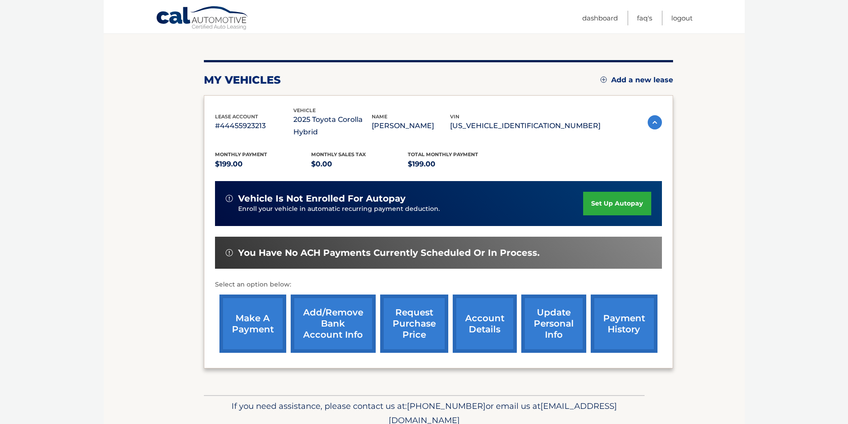 Image resolution: width=848 pixels, height=424 pixels. What do you see at coordinates (332, 126) in the screenshot?
I see `p: 2025 Toyota Corolla Hybrid` at bounding box center [332, 126].